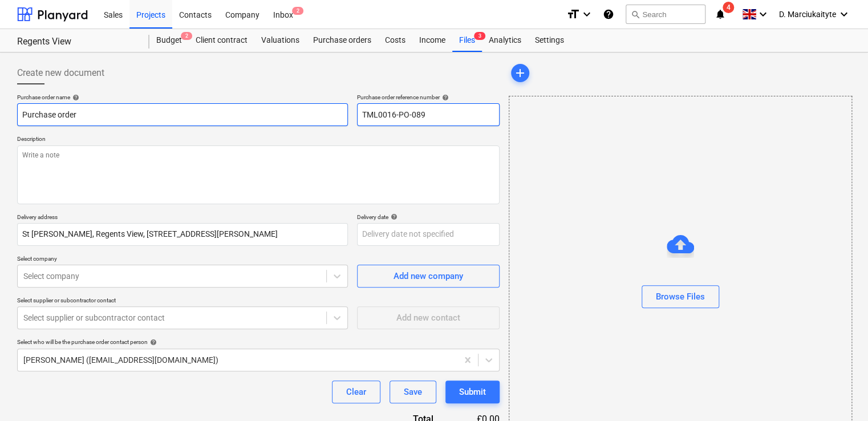 The image size is (868, 421). What do you see at coordinates (413, 392) in the screenshot?
I see `button: Save` at bounding box center [413, 392].